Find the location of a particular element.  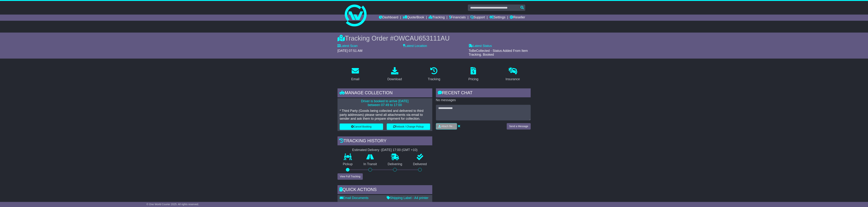

div: Pricing is located at coordinates (473, 79).